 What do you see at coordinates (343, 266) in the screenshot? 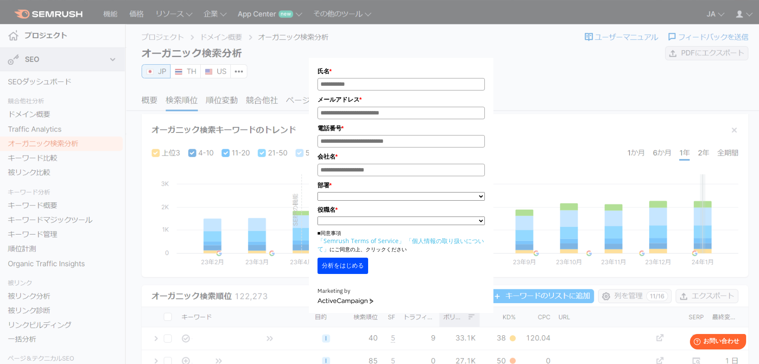
I see `button: 分析をはじめる` at bounding box center [343, 266].